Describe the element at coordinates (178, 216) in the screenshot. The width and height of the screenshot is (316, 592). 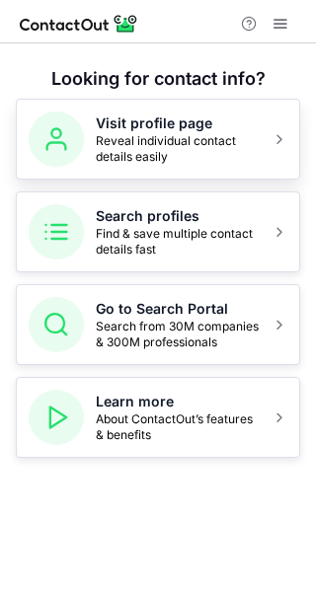
I see `h5: Search profiles` at that location.